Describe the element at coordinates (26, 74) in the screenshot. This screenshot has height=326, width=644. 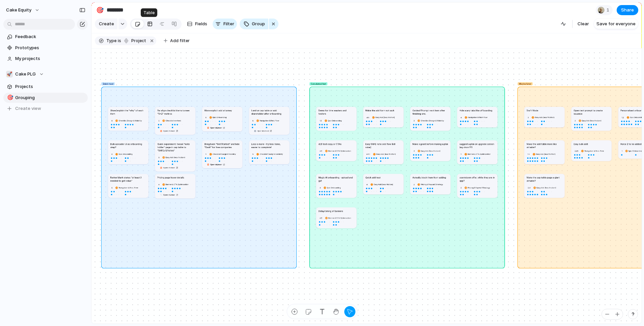
I see `span: Cake PLG` at that location.